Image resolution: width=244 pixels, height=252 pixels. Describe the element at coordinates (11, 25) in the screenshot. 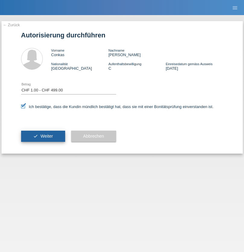

I see `a: ← Zurück` at that location.